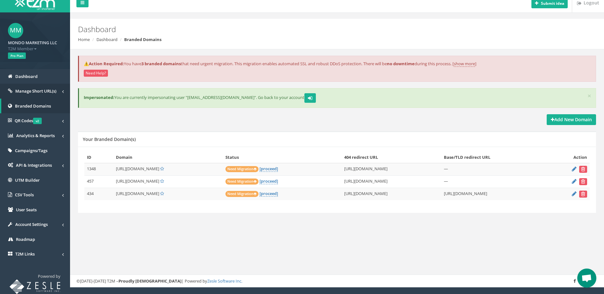  What do you see at coordinates (24, 195) in the screenshot?
I see `span: CSV Tools` at bounding box center [24, 195].